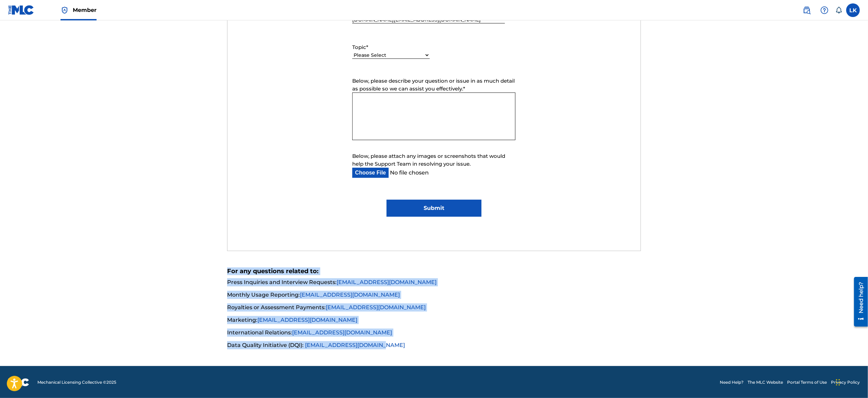  Describe the element at coordinates (825, 10) in the screenshot. I see `div: Help` at that location.